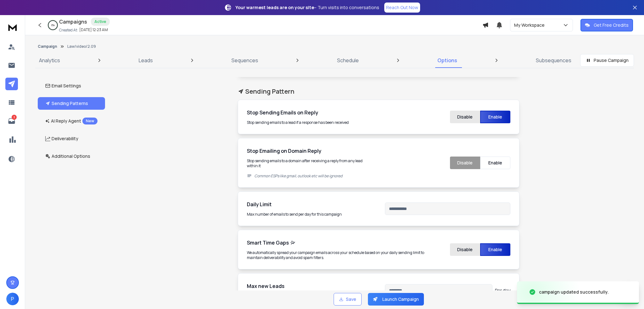 This screenshot has width=644, height=309. Describe the element at coordinates (101, 22) in the screenshot. I see `div: Active` at that location.